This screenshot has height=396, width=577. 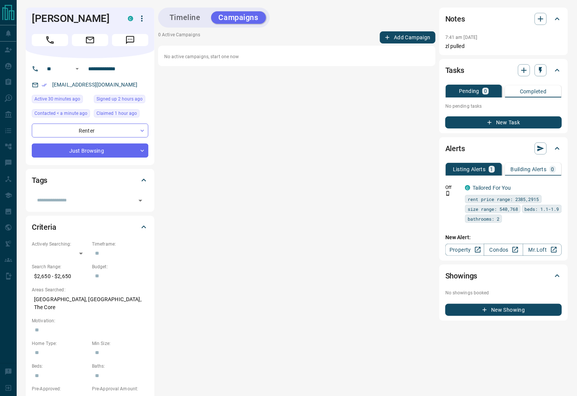 I want to click on p: Areas Searched:, so click(x=90, y=290).